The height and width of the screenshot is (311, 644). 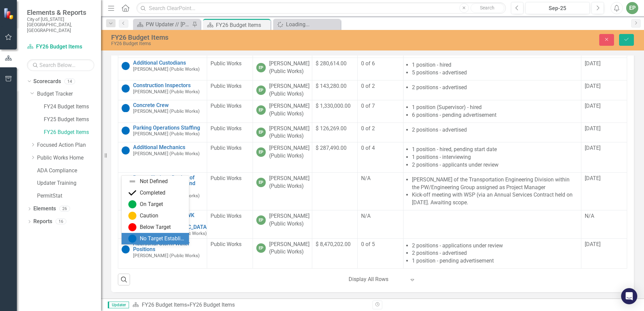 What do you see at coordinates (168, 147) in the screenshot?
I see `a: Additional Mechanics` at bounding box center [168, 147].